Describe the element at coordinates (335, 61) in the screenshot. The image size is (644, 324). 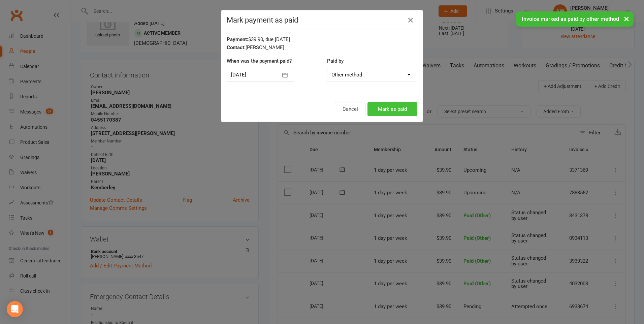
I see `label: Paid by` at that location.